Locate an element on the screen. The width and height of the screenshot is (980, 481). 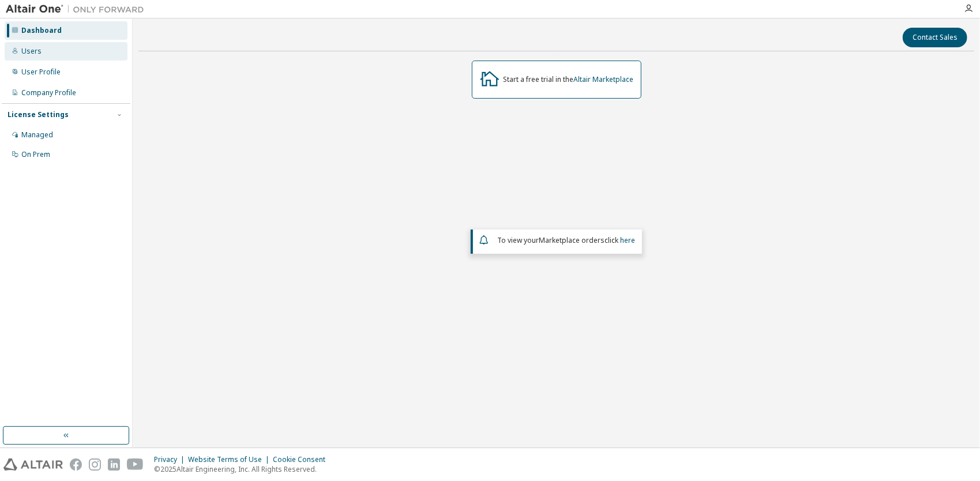
div: Managed is located at coordinates (37, 135).